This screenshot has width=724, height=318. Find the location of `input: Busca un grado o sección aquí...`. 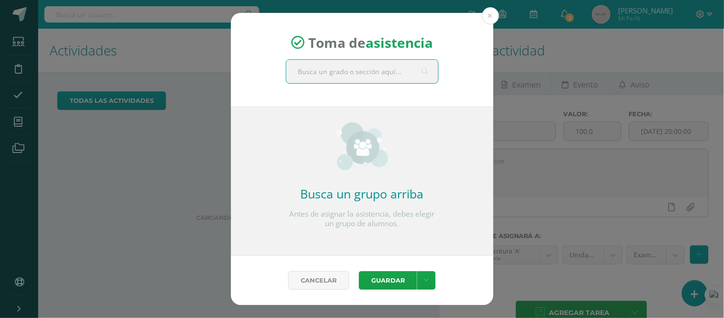

input: Busca un grado o sección aquí... is located at coordinates (362, 71).